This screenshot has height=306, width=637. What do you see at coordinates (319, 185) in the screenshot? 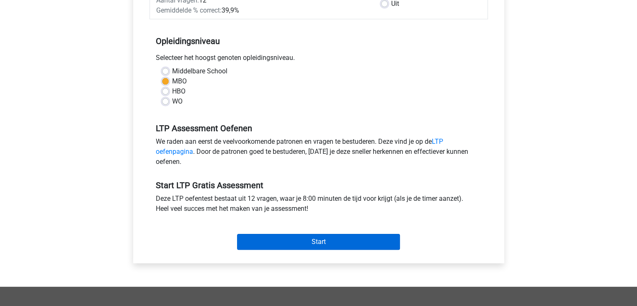
I see `h5: Start LTP Gratis Assessment` at bounding box center [319, 185].